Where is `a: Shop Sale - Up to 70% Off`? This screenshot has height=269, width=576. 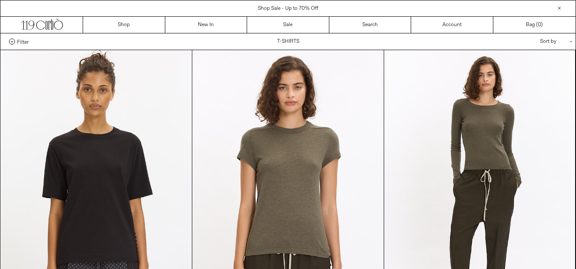 a: Shop Sale - Up to 70% Off is located at coordinates (288, 9).